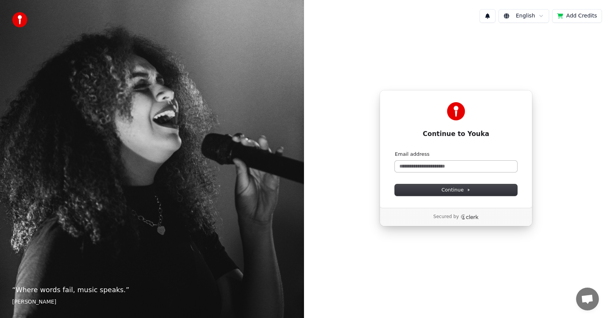  What do you see at coordinates (412, 154) in the screenshot?
I see `label: Email address` at bounding box center [412, 154].